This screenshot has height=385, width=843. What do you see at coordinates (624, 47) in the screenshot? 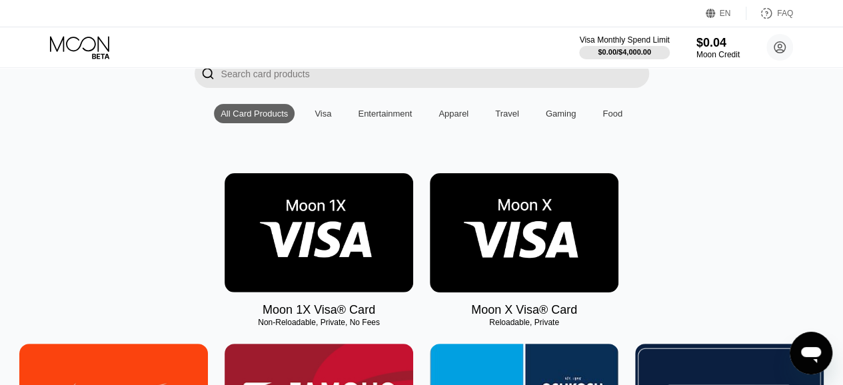
I see `div: Visa Monthly Spend Limit$0.00/$4,000.00` at bounding box center [624, 47].